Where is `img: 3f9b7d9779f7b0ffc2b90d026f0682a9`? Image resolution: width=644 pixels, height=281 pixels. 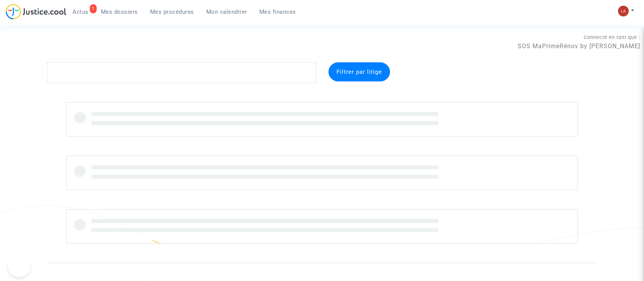 img: 3f9b7d9779f7b0ffc2b90d026f0682a9 is located at coordinates (623, 11).